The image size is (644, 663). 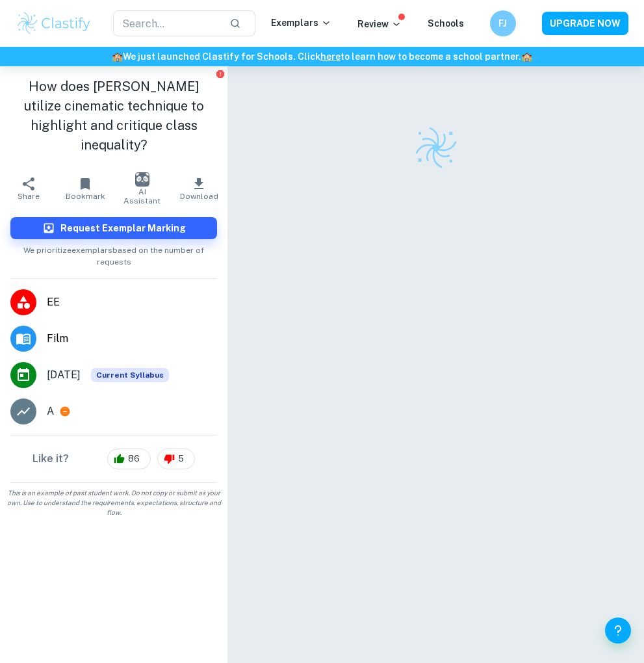 What do you see at coordinates (114, 254) in the screenshot?
I see `span: We prioritize exemplars based on the number of requests` at bounding box center [114, 254].